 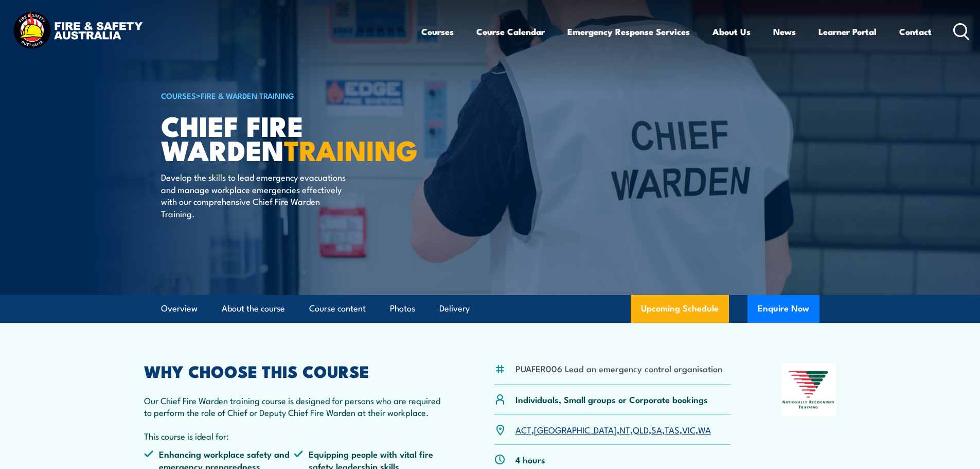 What do you see at coordinates (294, 436) in the screenshot?
I see `p: This course is ideal for:` at bounding box center [294, 436].